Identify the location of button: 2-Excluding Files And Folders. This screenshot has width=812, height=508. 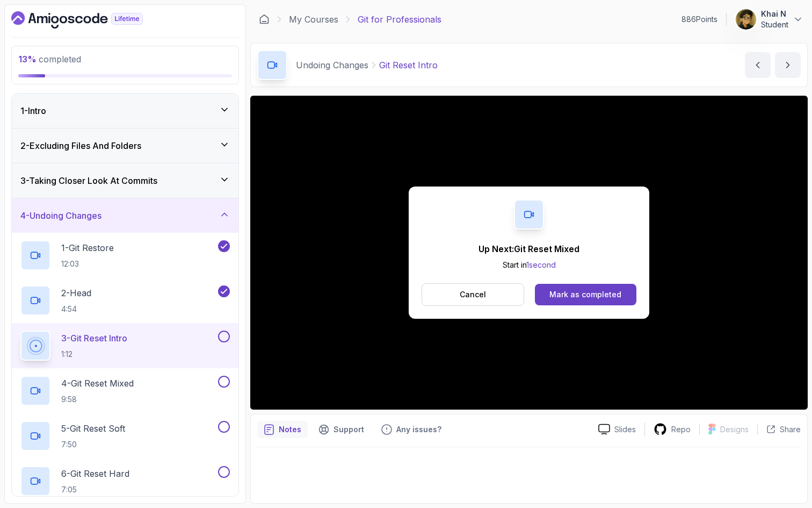
(125, 145).